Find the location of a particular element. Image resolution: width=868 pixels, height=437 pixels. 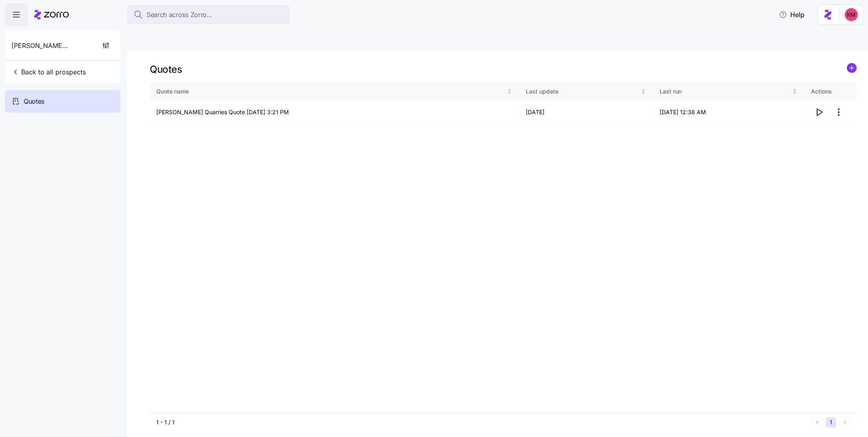

button: Back to all prospects is located at coordinates (49, 72).